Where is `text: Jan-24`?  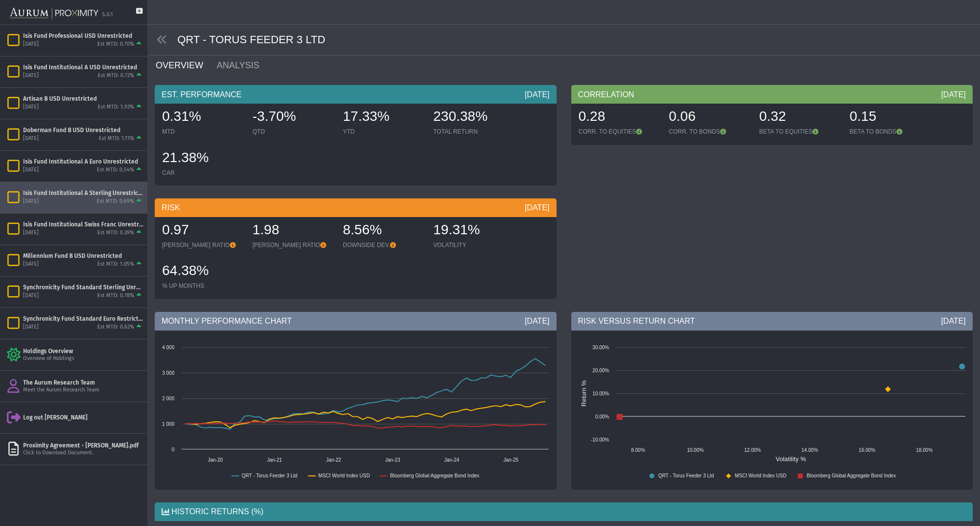 text: Jan-24 is located at coordinates (452, 460).